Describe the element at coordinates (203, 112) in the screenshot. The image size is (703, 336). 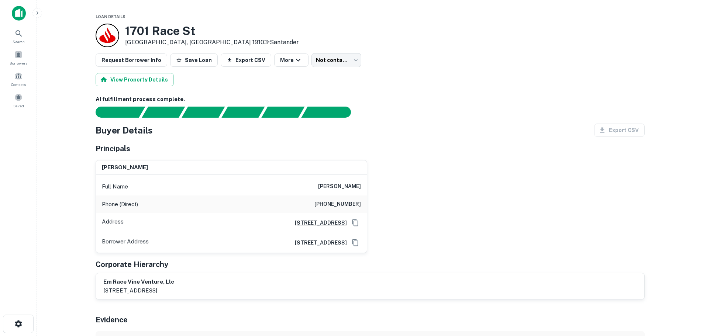
I see `div: Documents found, AI parsing details...` at that location.